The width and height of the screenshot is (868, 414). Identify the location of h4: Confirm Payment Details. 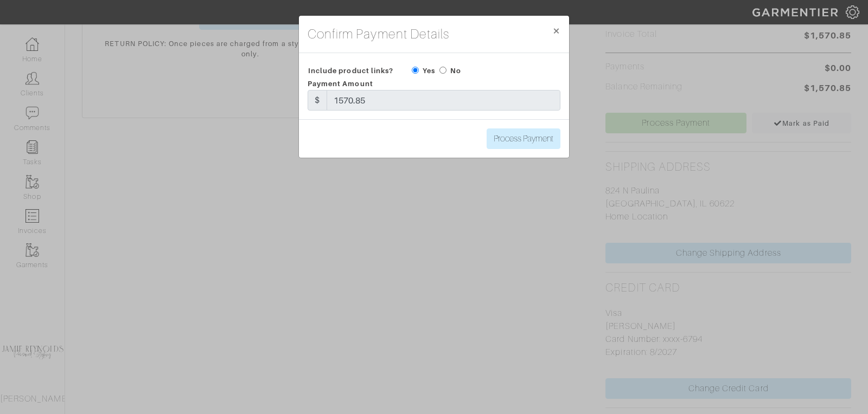
(378, 34).